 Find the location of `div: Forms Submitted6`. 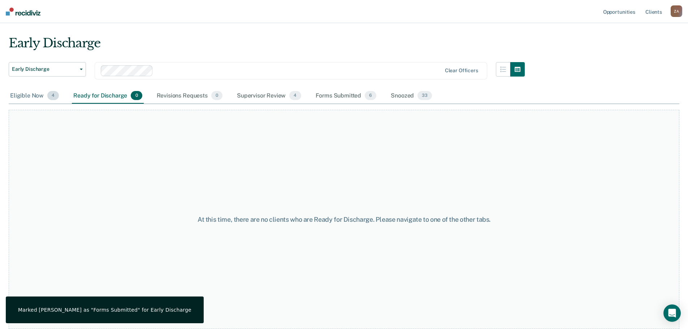

div: Forms Submitted6 is located at coordinates (346, 96).